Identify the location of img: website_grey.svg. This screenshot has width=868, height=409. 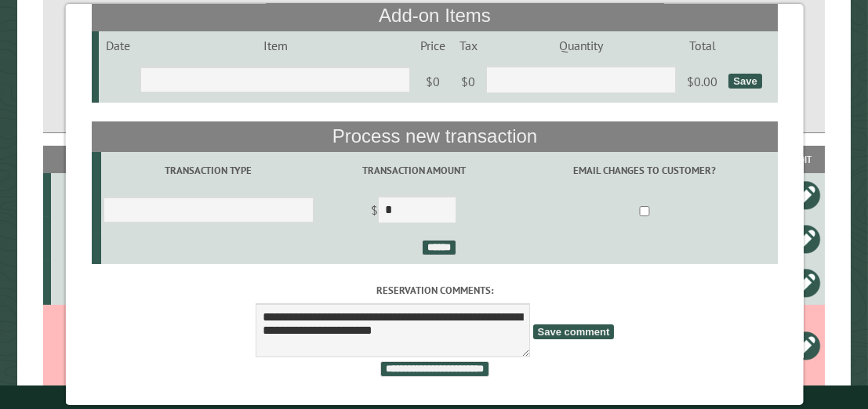
(31, 47).